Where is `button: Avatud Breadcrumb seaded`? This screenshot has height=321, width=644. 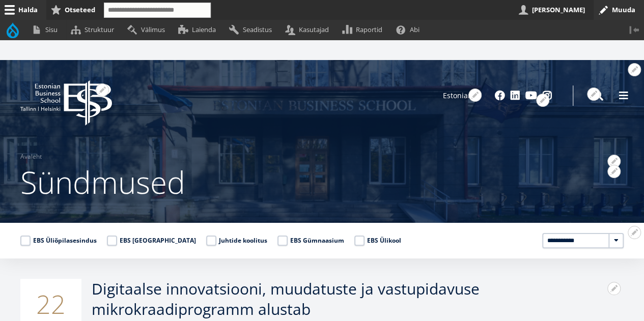 button: Avatud Breadcrumb seaded is located at coordinates (614, 161).